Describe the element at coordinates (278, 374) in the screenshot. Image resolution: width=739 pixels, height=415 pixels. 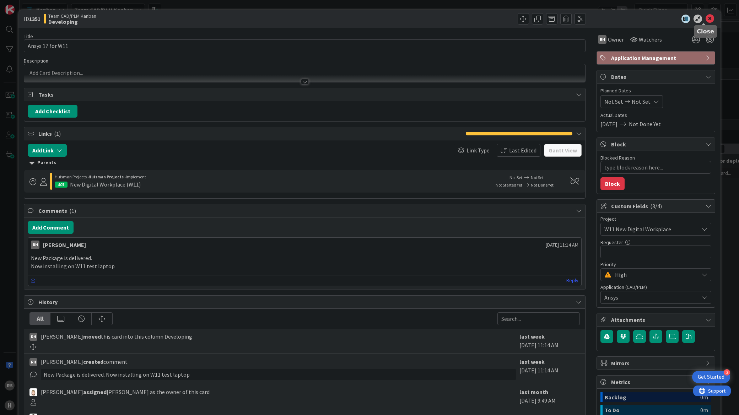
I see `div: New Package is delivered. Now installing on W11 test laptop` at that location.